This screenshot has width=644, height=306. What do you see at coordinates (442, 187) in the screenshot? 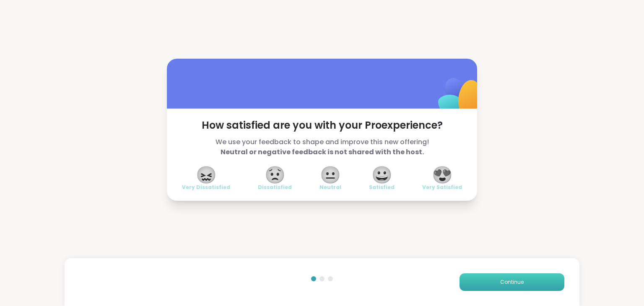
I see `span: Very Satisfied` at bounding box center [442, 187].